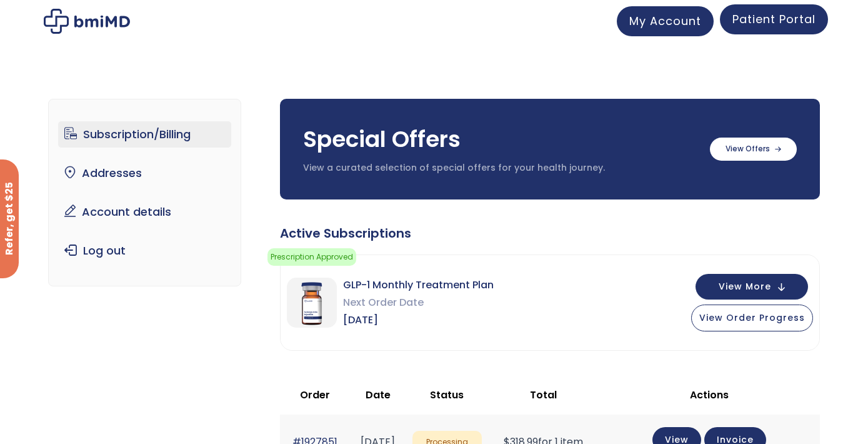 The height and width of the screenshot is (444, 868). What do you see at coordinates (312, 257) in the screenshot?
I see `span: Prescription Approved` at bounding box center [312, 257].